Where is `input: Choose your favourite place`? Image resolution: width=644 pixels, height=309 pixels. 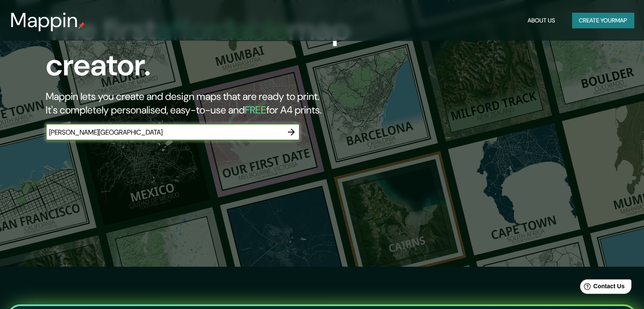 input: Choose your favourite place is located at coordinates (164, 132).